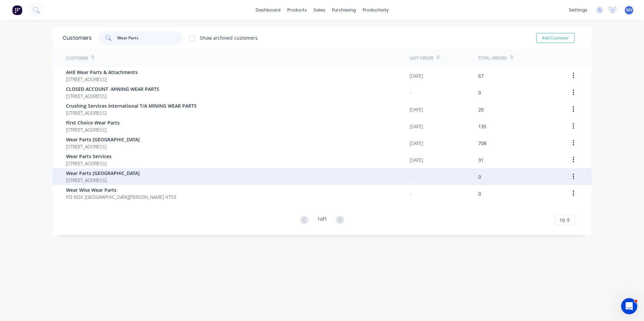  What do you see at coordinates (268, 10) in the screenshot?
I see `a: dashboard` at bounding box center [268, 10].